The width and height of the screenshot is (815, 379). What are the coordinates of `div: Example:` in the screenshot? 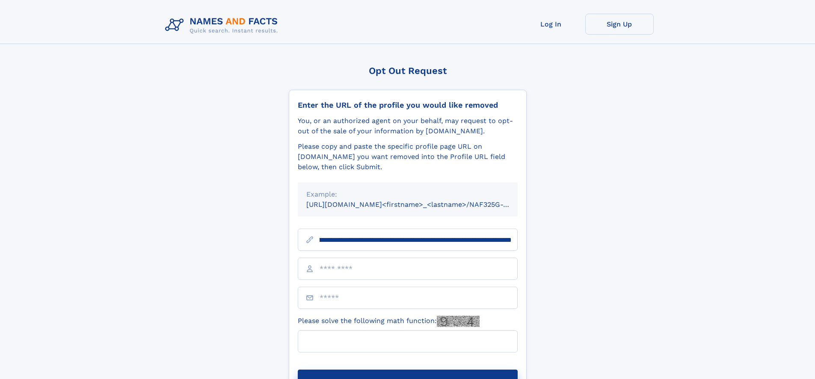 It's located at (408, 195).